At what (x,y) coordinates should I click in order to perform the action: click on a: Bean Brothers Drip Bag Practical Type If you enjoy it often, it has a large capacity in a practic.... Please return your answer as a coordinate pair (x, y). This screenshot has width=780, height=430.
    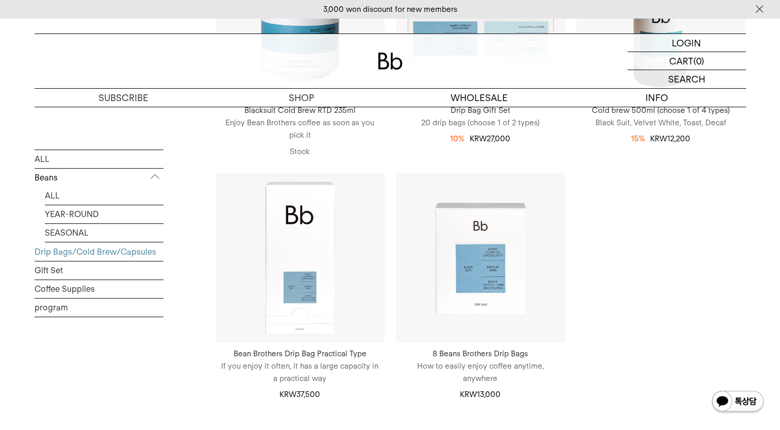
    Looking at the image, I should click on (300, 366).